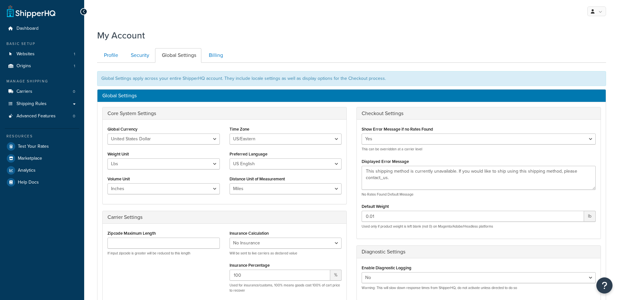 The height and width of the screenshot is (300, 619). I want to click on li: Origins, so click(42, 66).